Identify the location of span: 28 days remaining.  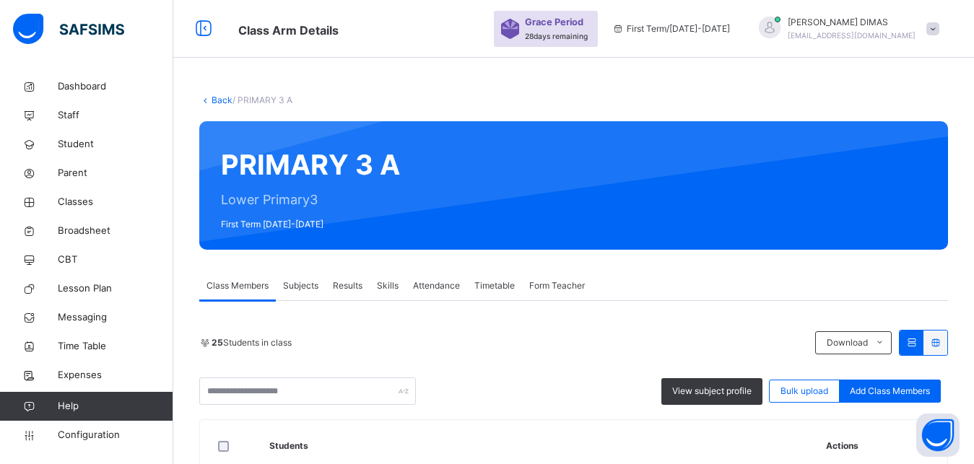
(556, 36).